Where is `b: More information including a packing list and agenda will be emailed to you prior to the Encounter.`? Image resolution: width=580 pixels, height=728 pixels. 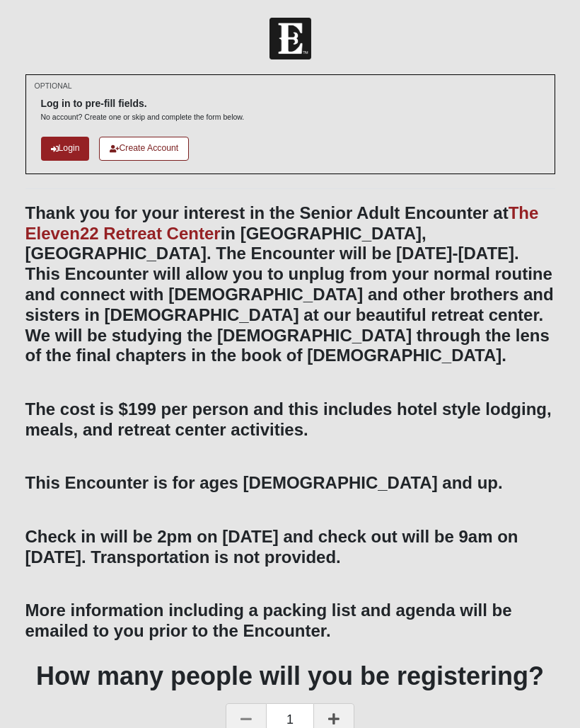
b: More information including a packing list and agenda will be emailed to you prior to the Encounter. is located at coordinates (269, 620).